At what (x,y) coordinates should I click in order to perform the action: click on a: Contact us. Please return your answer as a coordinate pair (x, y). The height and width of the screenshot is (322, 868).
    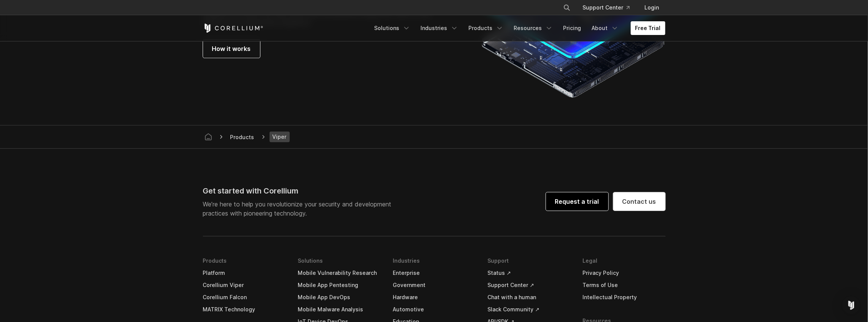
    Looking at the image, I should click on (639, 201).